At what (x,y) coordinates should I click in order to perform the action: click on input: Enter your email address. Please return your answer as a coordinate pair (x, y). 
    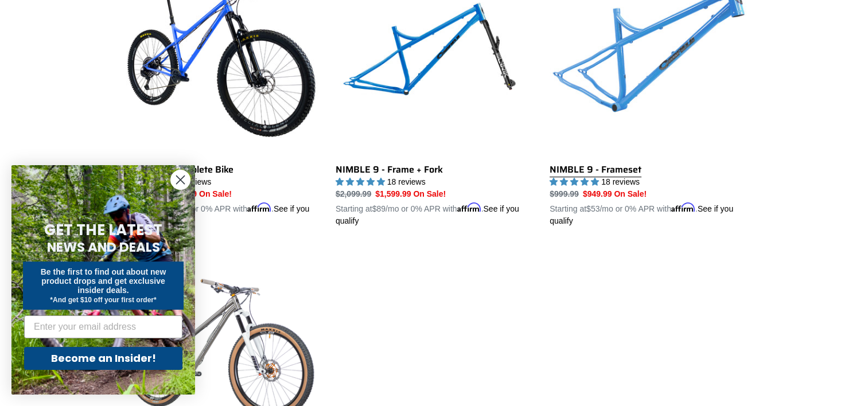
    Looking at the image, I should click on (103, 327).